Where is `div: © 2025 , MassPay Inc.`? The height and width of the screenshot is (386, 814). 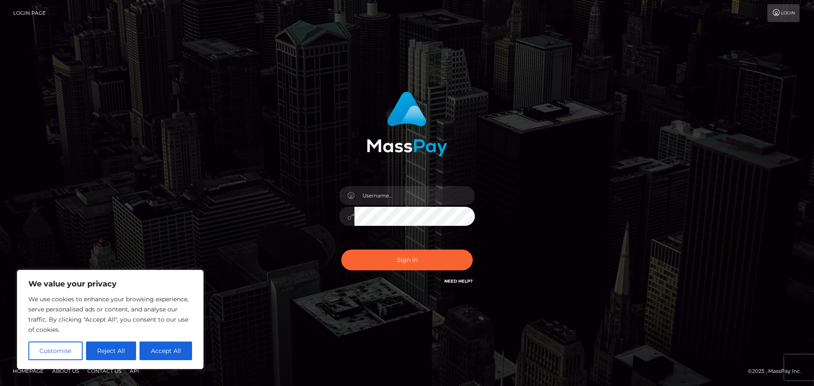
div: © 2025 , MassPay Inc. is located at coordinates (778, 372).